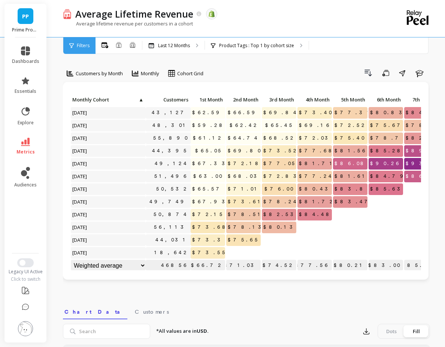  Describe the element at coordinates (421, 100) in the screenshot. I see `span: 7th Month` at that location.